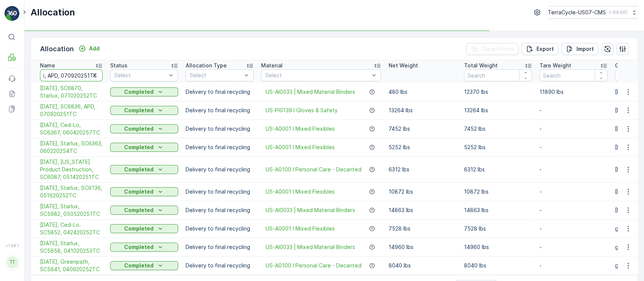 Image resolution: width=644 pixels, height=281 pixels. What do you see at coordinates (119, 66) in the screenshot?
I see `p: Status` at bounding box center [119, 66].